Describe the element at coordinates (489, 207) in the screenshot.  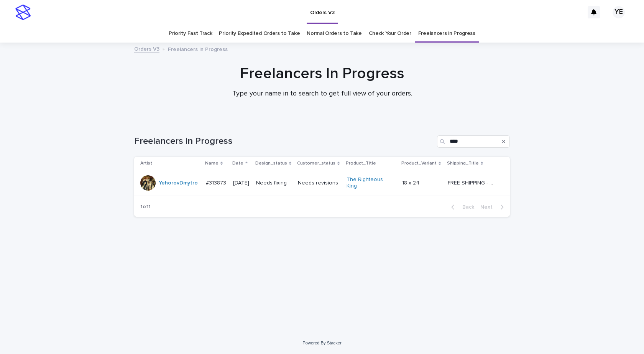
I see `span: Next` at that location.